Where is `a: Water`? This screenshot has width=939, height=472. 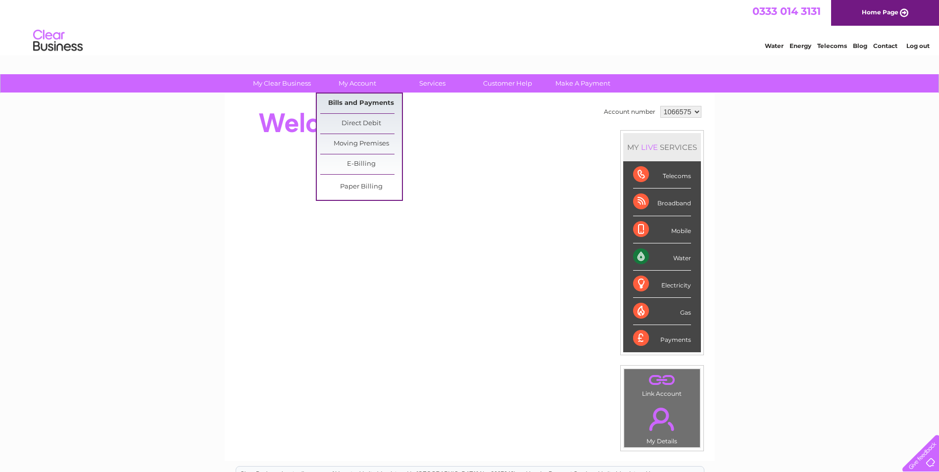 a: Water is located at coordinates (774, 46).